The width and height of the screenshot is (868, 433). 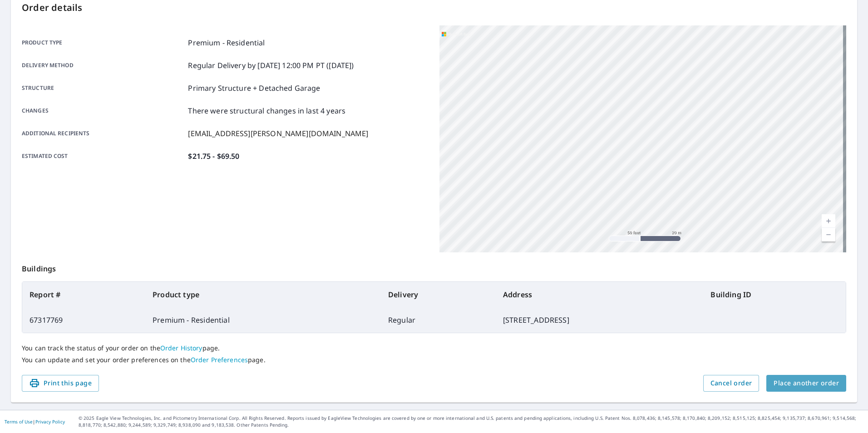 I want to click on p: Structure, so click(x=103, y=88).